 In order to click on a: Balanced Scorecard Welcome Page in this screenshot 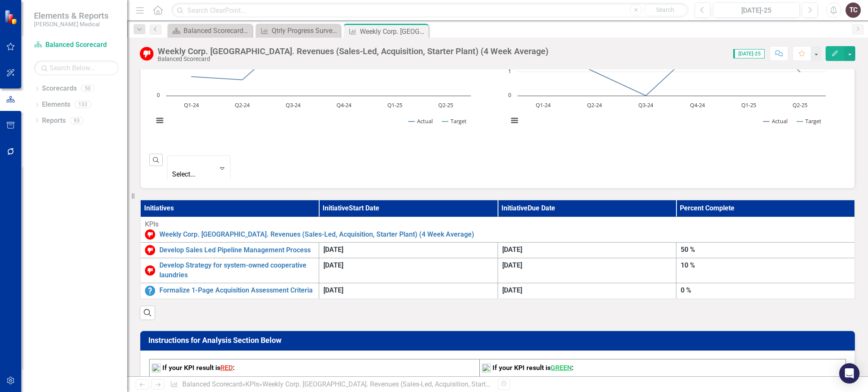, I will do `click(210, 30)`.